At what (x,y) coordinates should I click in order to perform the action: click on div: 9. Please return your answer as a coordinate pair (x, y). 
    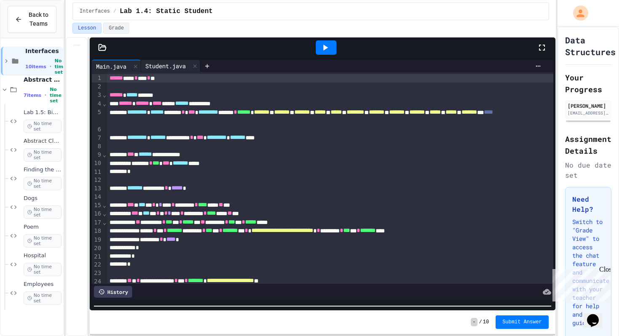
    Looking at the image, I should click on (97, 155).